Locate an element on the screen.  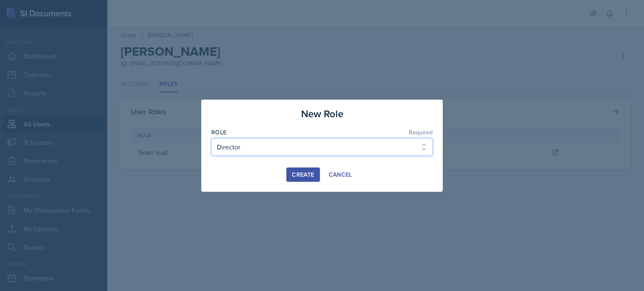
button: Create is located at coordinates (303, 175).